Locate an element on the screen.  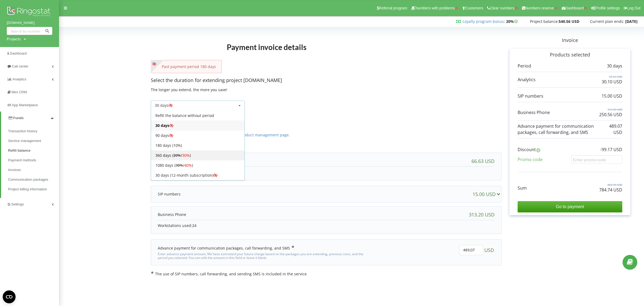
span: Service management is located at coordinates (25, 141).